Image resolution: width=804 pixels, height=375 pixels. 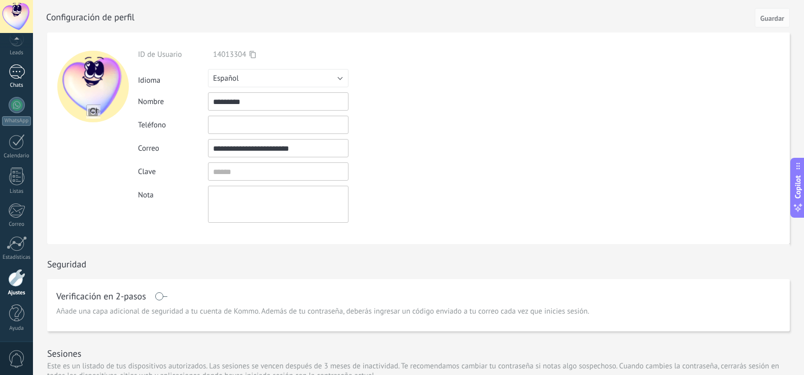 I want to click on h1: Sesiones, so click(x=64, y=353).